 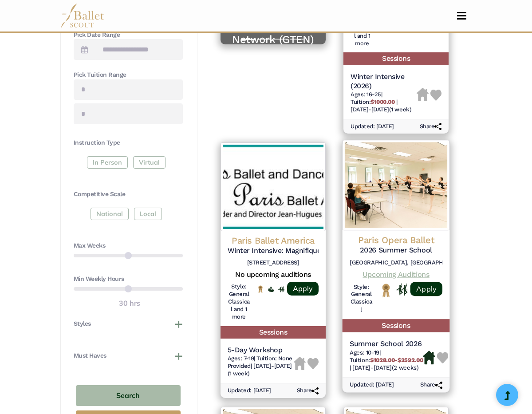 I want to click on h4: Max Weeks, so click(x=128, y=246).